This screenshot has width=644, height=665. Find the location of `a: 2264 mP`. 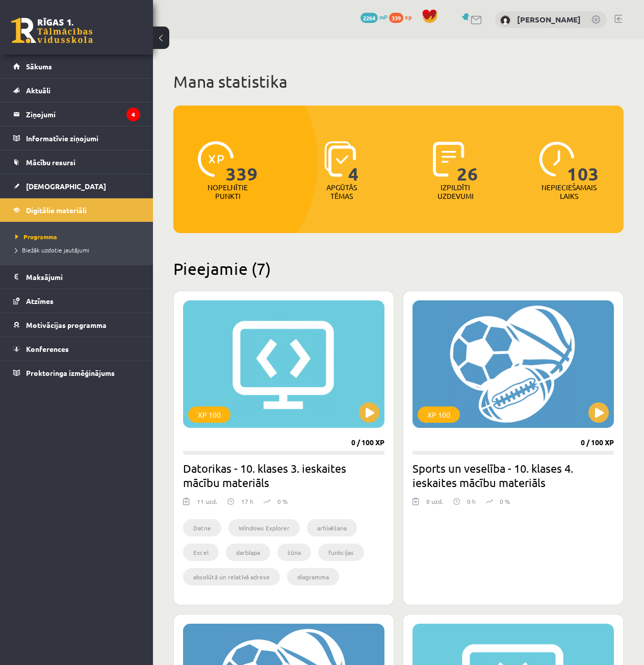

a: 2264 mP is located at coordinates (374, 17).